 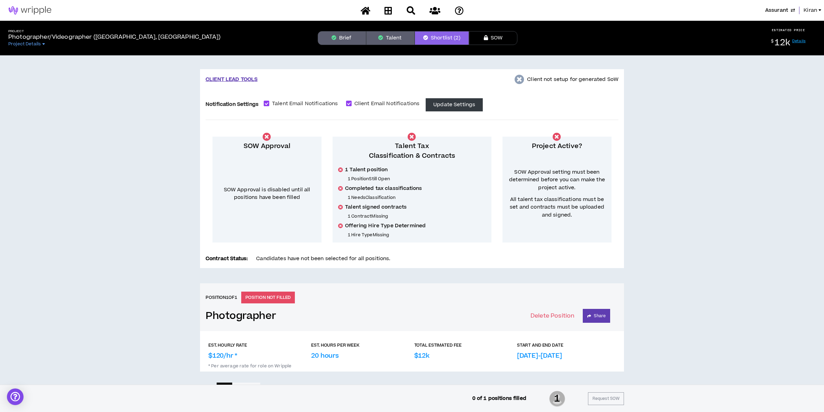 I want to click on p: $120/hr, so click(x=223, y=356).